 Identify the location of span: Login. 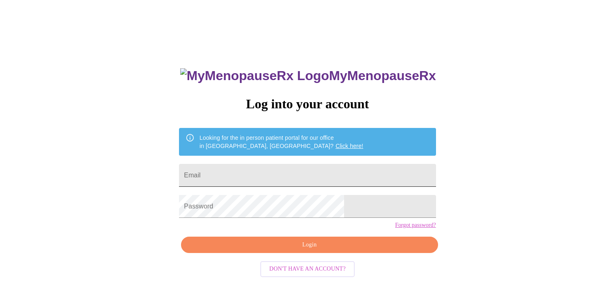
(309, 245).